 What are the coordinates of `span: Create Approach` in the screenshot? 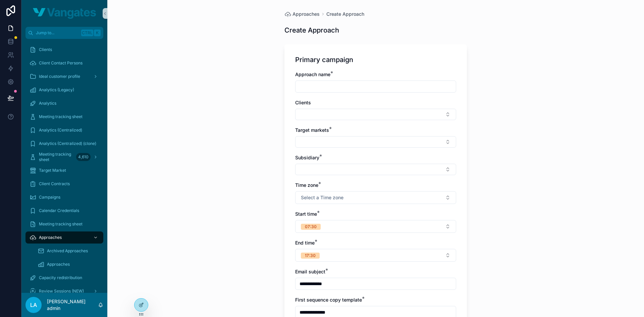 It's located at (345, 14).